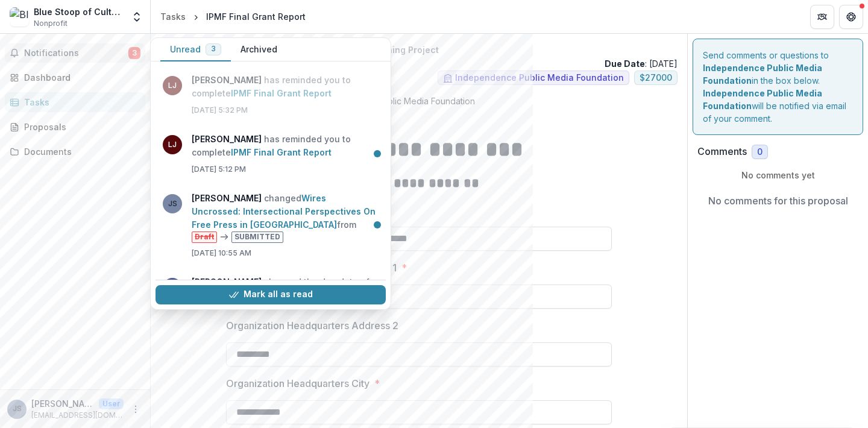 This screenshot has width=868, height=428. Describe the element at coordinates (75, 126) in the screenshot. I see `a: Proposals` at that location.